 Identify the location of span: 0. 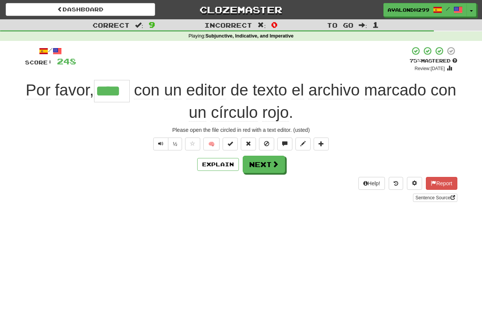
(274, 25).